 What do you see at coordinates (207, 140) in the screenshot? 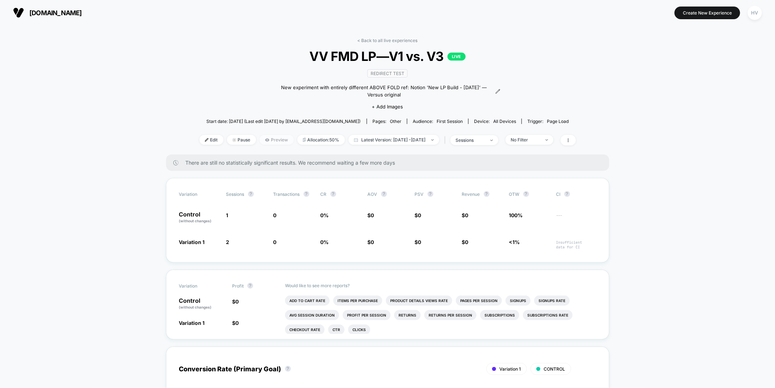
I see `img: edit` at bounding box center [207, 140].